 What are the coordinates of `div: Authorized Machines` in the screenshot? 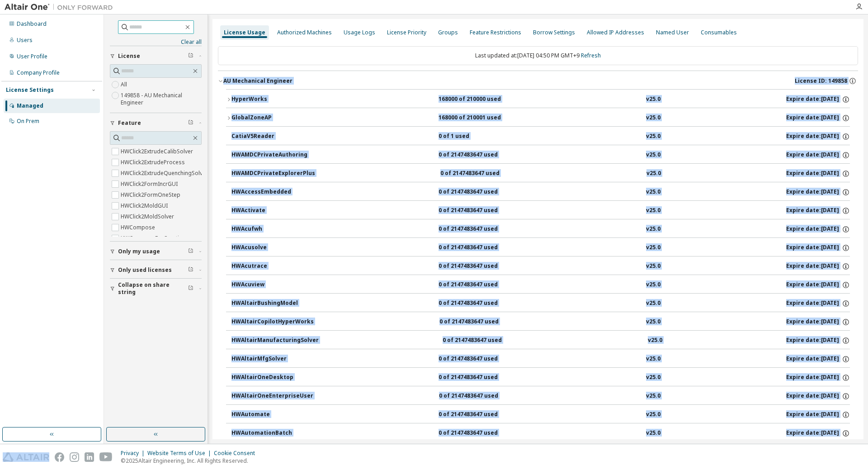 It's located at (304, 33).